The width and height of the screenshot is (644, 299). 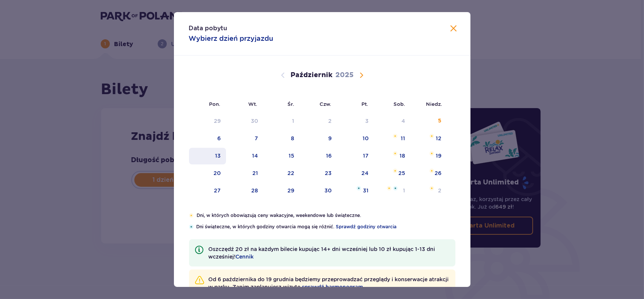 What do you see at coordinates (215, 104) in the screenshot?
I see `small: Pon.` at bounding box center [215, 104].